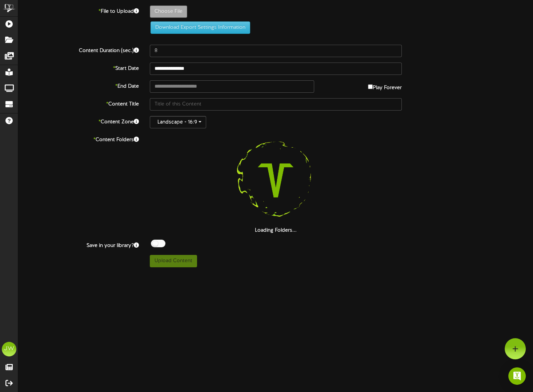 The height and width of the screenshot is (392, 533). Describe the element at coordinates (78, 138) in the screenshot. I see `label: Content Folders` at that location.